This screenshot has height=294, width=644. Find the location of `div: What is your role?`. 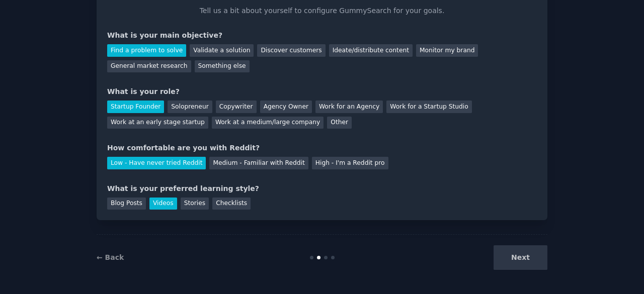

div: What is your role? is located at coordinates (322, 91).